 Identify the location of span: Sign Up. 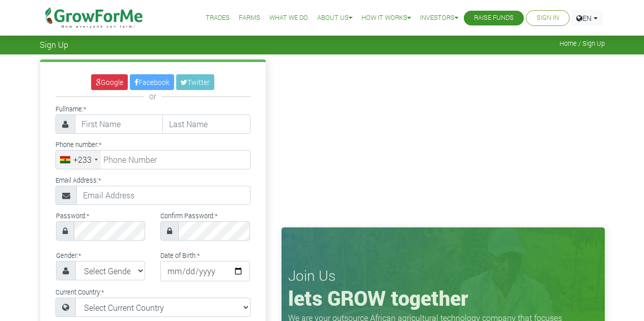
(54, 45).